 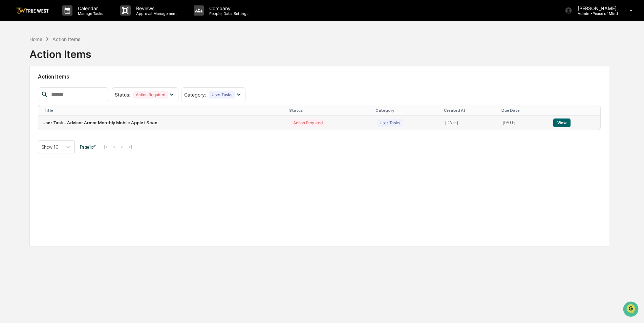 I want to click on span: Page 1 of 1, so click(x=88, y=147).